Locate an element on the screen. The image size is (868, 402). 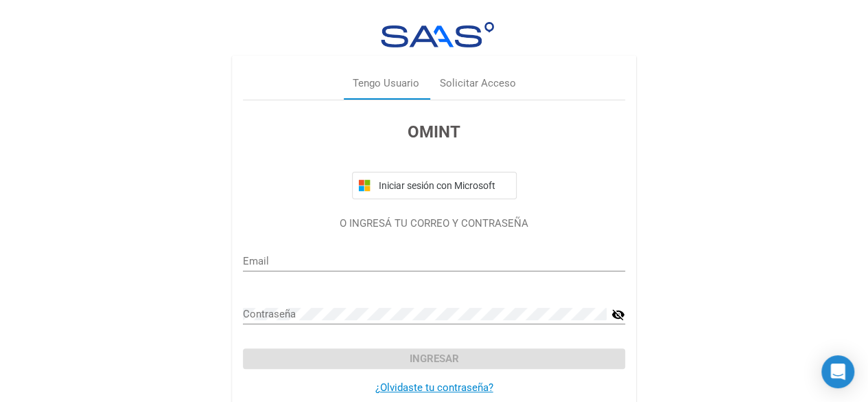
div: Tengo Usuario is located at coordinates (386, 83).